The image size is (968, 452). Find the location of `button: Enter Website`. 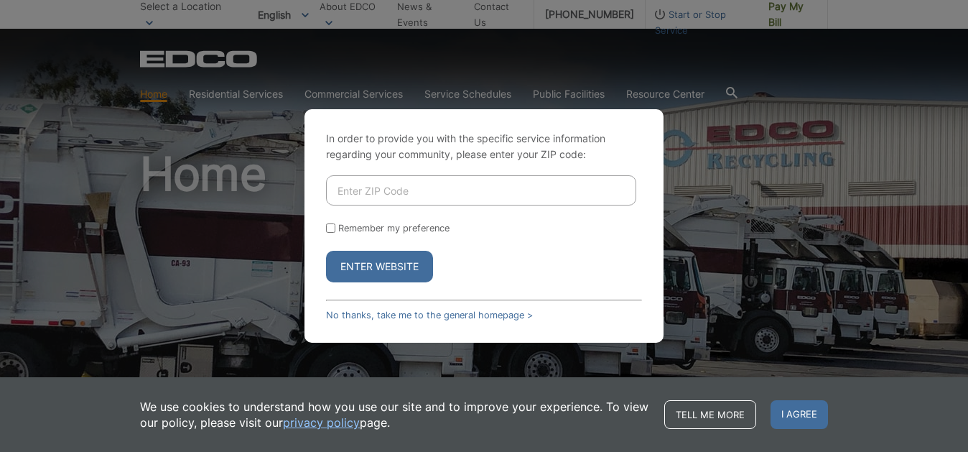

button: Enter Website is located at coordinates (379, 266).